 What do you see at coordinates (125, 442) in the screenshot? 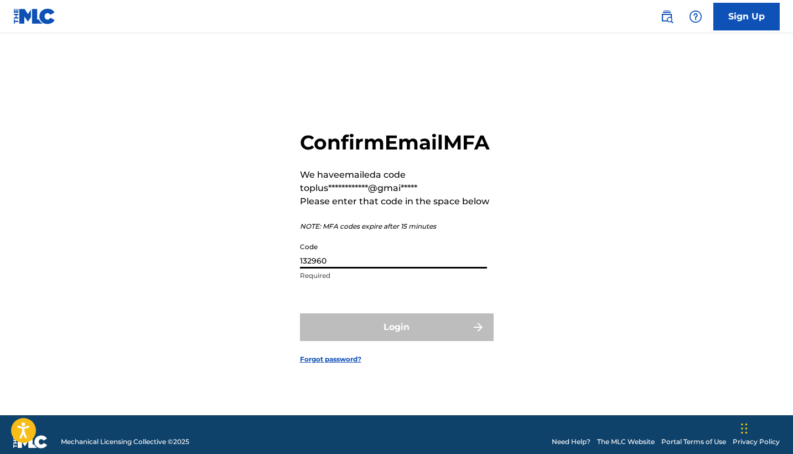
I see `span: Mechanical Licensing Collective © 2025` at bounding box center [125, 442].